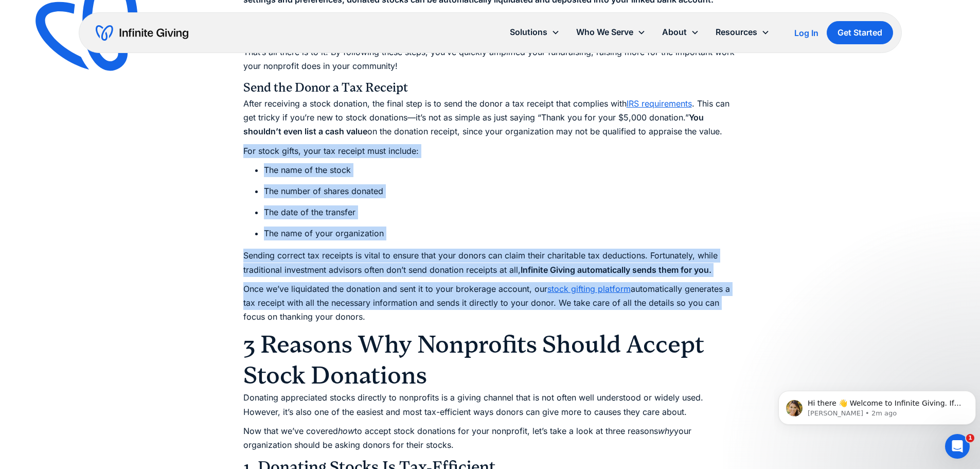 The width and height of the screenshot is (980, 469). What do you see at coordinates (501, 212) in the screenshot?
I see `li: The date of the transfer` at bounding box center [501, 212].